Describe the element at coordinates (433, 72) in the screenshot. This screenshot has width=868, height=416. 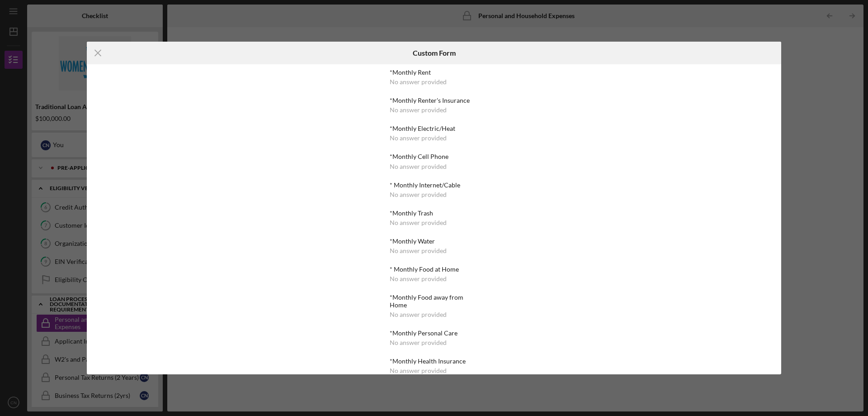
I see `div: *Monthly Rent` at that location.